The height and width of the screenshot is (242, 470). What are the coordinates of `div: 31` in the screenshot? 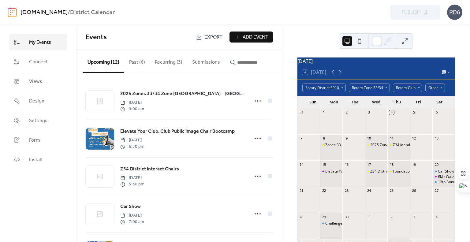 It's located at (301, 112).